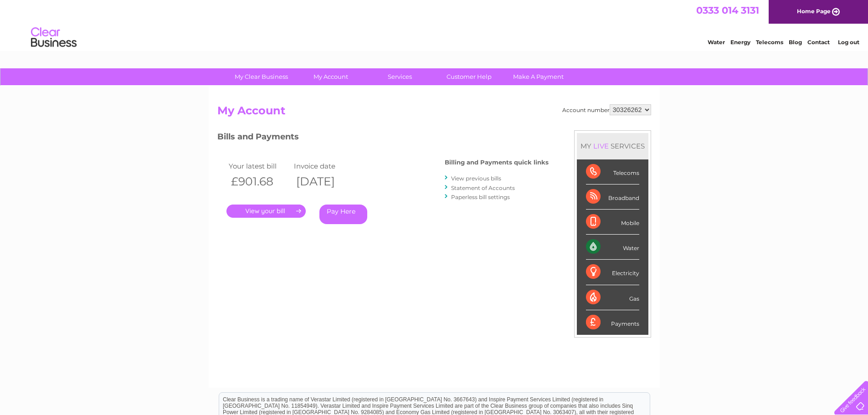 This screenshot has height=415, width=868. I want to click on div: Mobile, so click(612, 222).